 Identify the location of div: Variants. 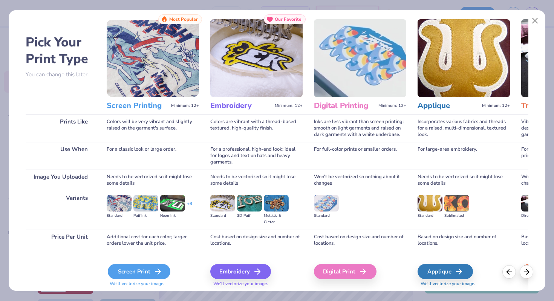
(60, 210).